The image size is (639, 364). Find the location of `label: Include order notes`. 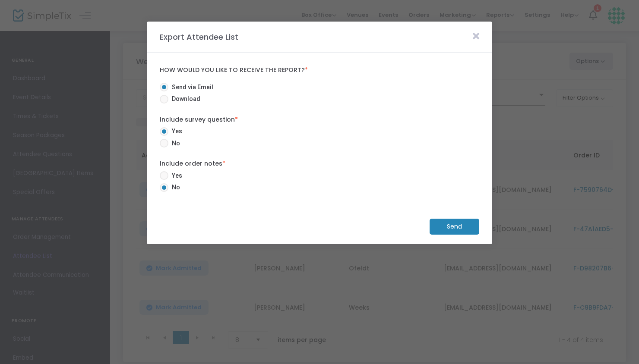

label: Include order notes is located at coordinates (320, 163).